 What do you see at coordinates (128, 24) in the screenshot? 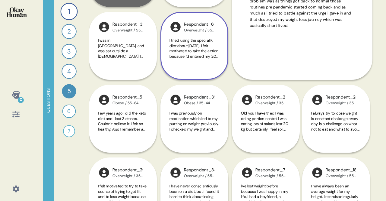
I see `div: Respondent_33` at bounding box center [128, 24].